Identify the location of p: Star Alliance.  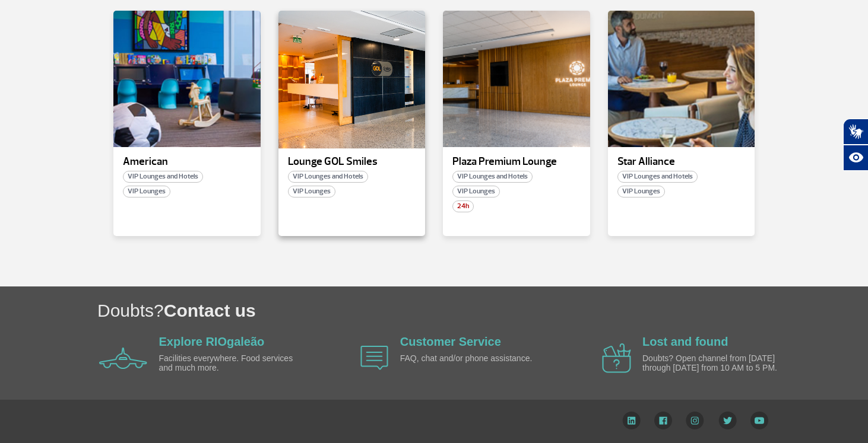
(682, 162).